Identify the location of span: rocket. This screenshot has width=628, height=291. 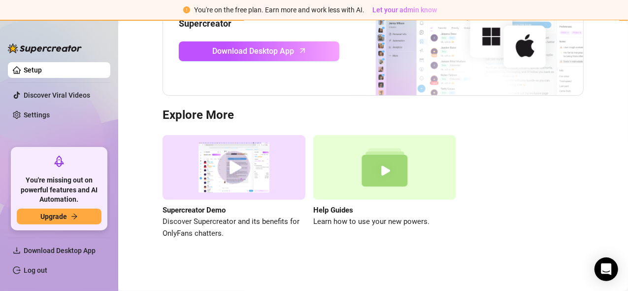
(59, 161).